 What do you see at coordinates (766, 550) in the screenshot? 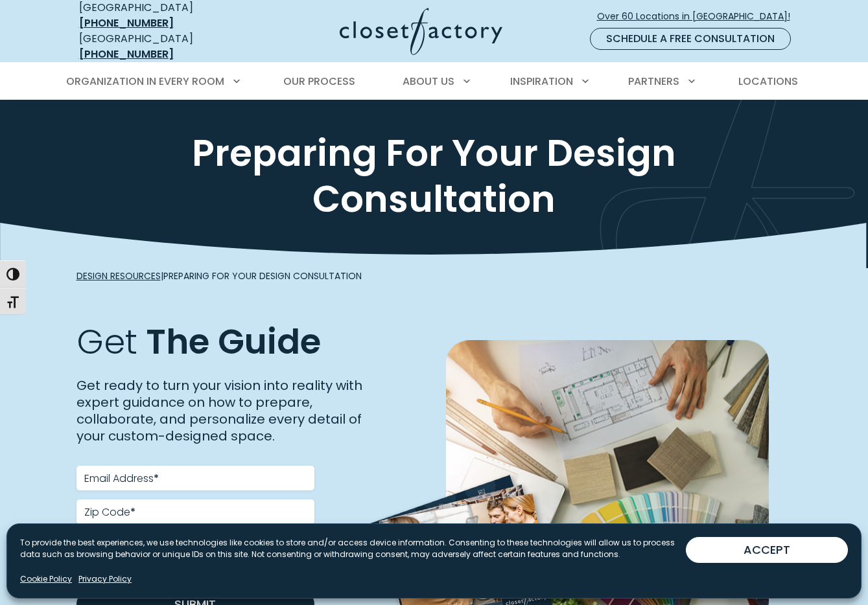
I see `button: ACCEPT` at bounding box center [766, 550].